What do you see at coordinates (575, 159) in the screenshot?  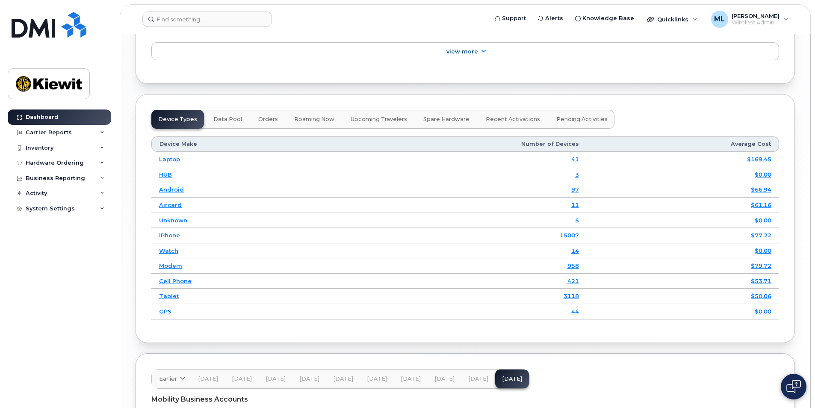 I see `a: 41` at bounding box center [575, 159].